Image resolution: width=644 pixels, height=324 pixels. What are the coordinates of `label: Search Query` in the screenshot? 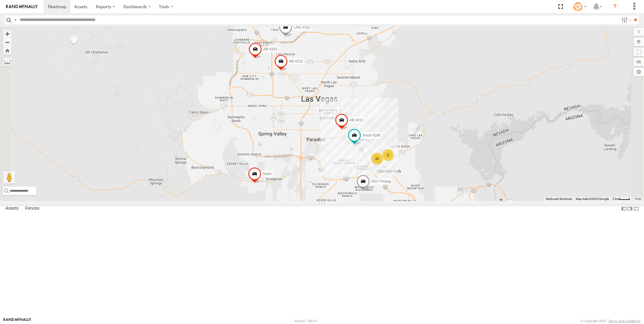 It's located at (15, 20).